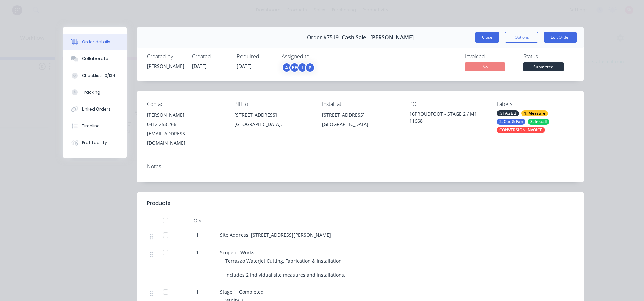 The image size is (644, 301). Describe the element at coordinates (560, 37) in the screenshot. I see `button: Edit Order` at that location.